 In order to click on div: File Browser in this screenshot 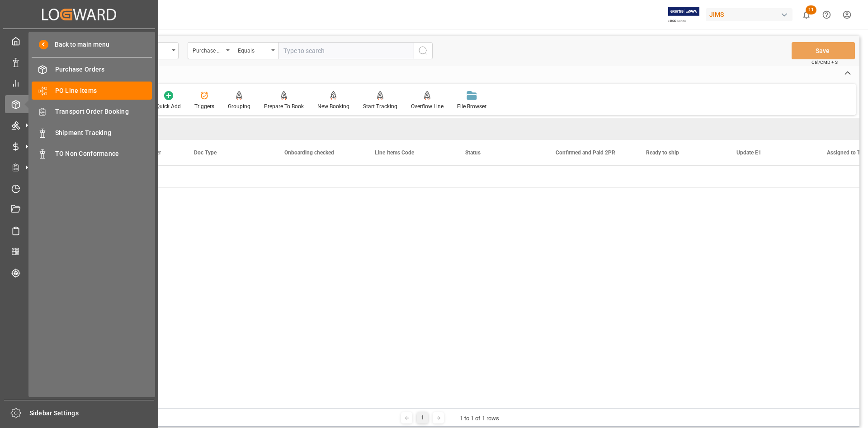, I will do `click(472, 107)`.